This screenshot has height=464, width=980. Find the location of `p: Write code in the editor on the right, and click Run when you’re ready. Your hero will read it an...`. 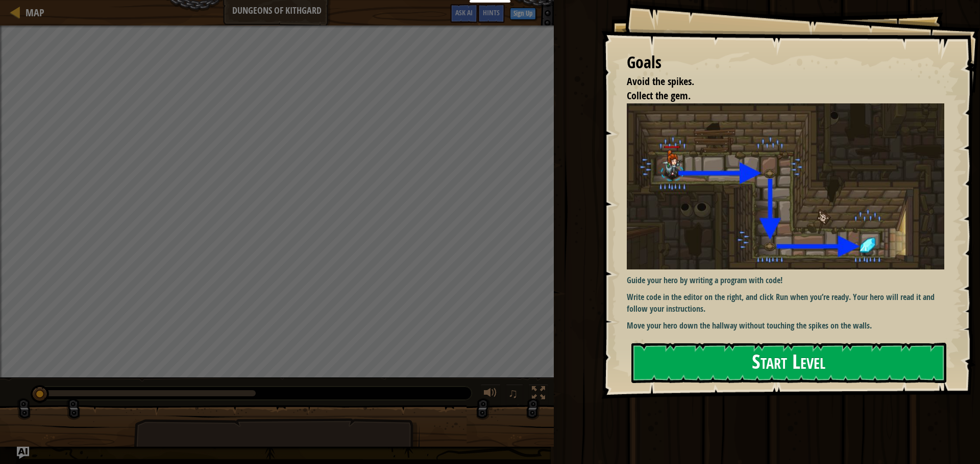

p: Write code in the editor on the right, and click Run when you’re ready. Your hero will read it an... is located at coordinates (789, 303).